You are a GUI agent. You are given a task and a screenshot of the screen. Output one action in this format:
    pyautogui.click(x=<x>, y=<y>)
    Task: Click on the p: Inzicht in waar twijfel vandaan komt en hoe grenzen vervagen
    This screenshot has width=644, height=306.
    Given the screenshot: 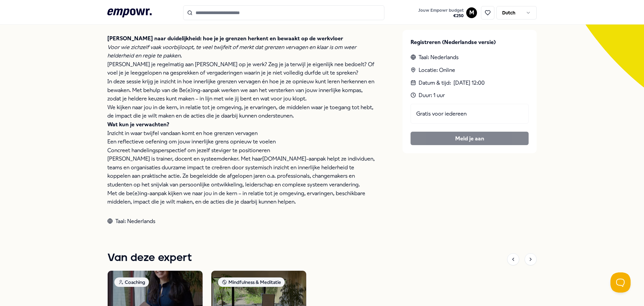 What is the action you would take?
    pyautogui.click(x=242, y=133)
    